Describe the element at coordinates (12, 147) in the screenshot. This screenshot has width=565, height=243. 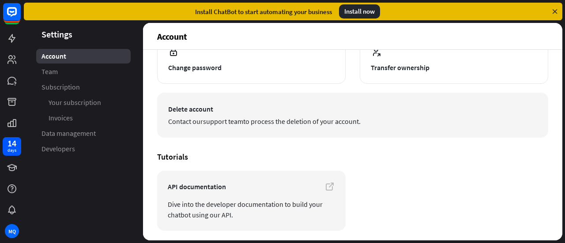
I see `a: 14 days` at that location.